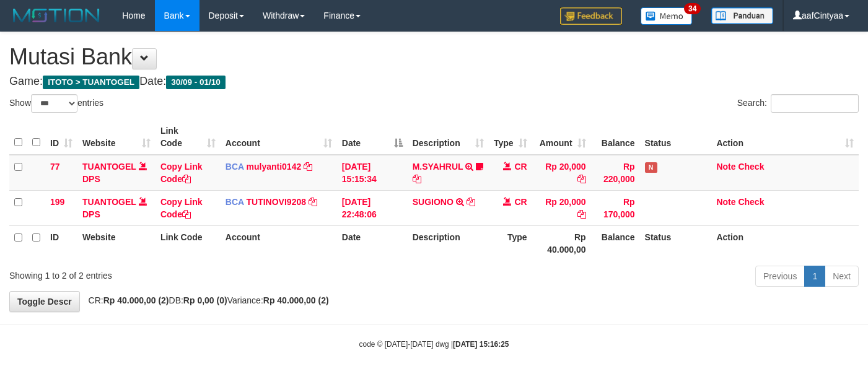 Image resolution: width=868 pixels, height=392 pixels. Describe the element at coordinates (433, 202) in the screenshot. I see `a: SUGIONO` at that location.